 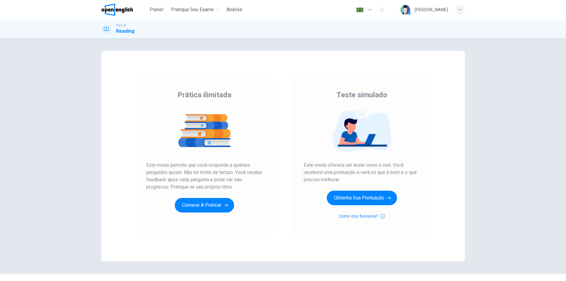 What do you see at coordinates (195, 10) in the screenshot?
I see `button: Pratique seu exame` at bounding box center [195, 10].